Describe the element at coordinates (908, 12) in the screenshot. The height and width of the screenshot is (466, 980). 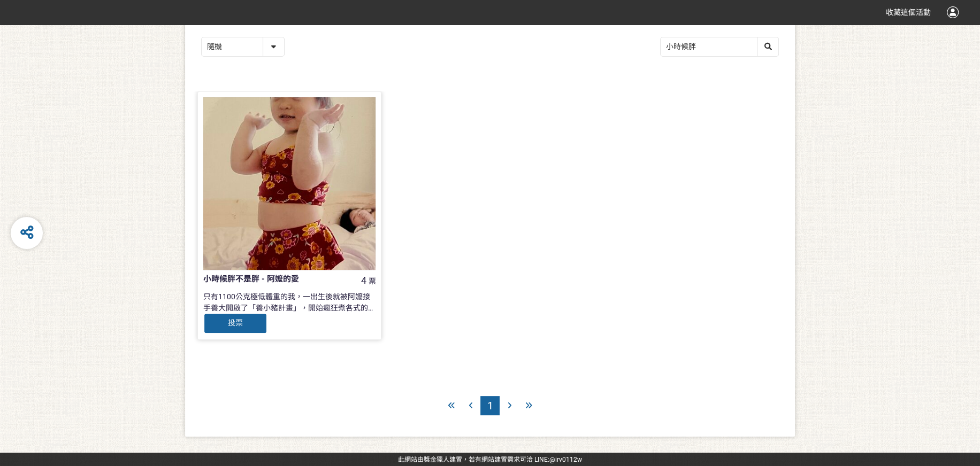
I see `span: 收藏這個活動` at that location.